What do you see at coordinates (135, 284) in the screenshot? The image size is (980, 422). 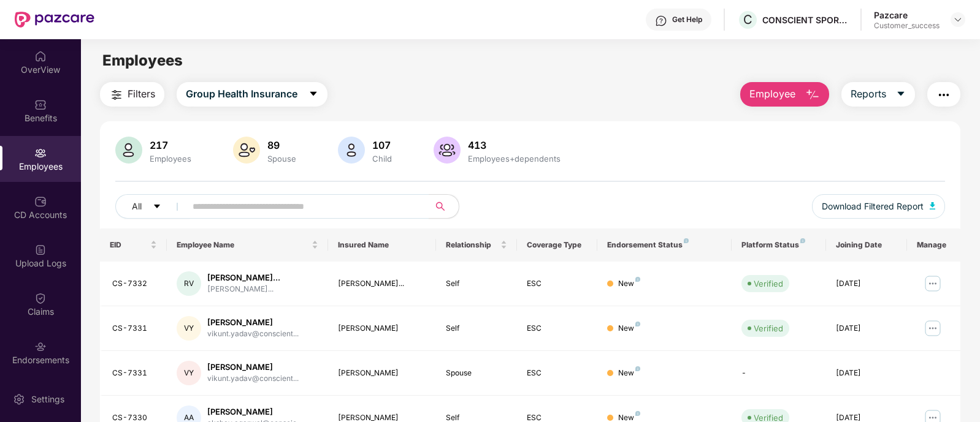 I see `div: CS-7332` at bounding box center [135, 284].